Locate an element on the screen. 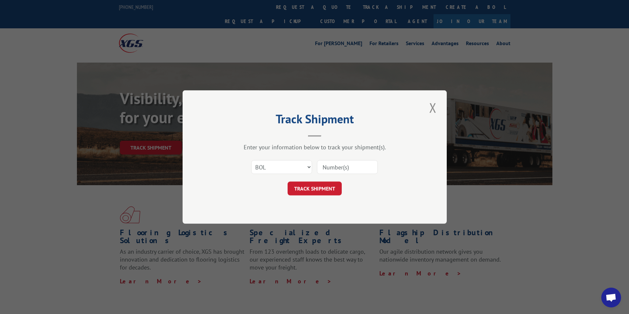 This screenshot has width=629, height=314. div: Enter your information below to track your shipment(s). is located at coordinates (314, 147).